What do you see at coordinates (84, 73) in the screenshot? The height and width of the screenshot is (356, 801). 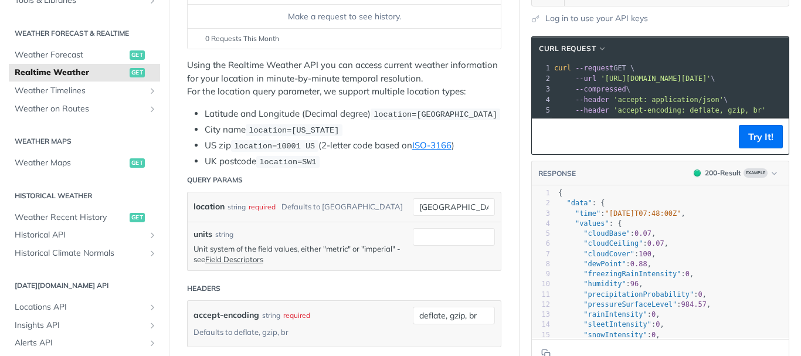 I see `a: Realtime Weatherget` at bounding box center [84, 73].